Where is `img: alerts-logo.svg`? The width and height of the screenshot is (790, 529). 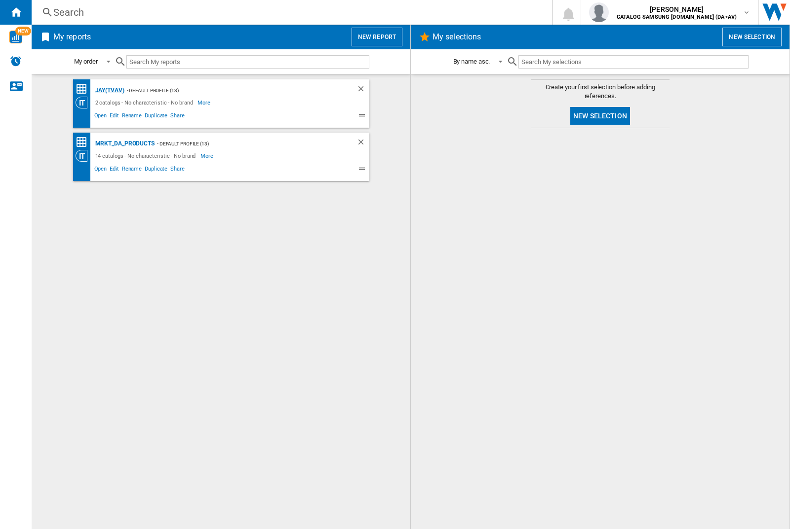 img: alerts-logo.svg is located at coordinates (16, 61).